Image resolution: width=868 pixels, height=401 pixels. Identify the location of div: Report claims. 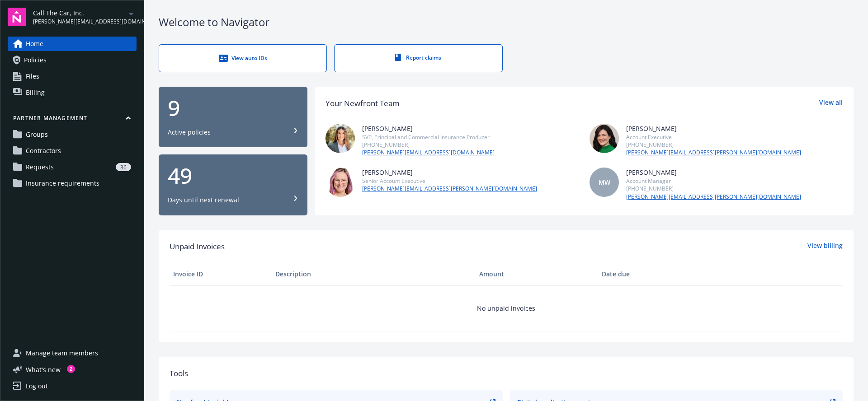
(418, 58).